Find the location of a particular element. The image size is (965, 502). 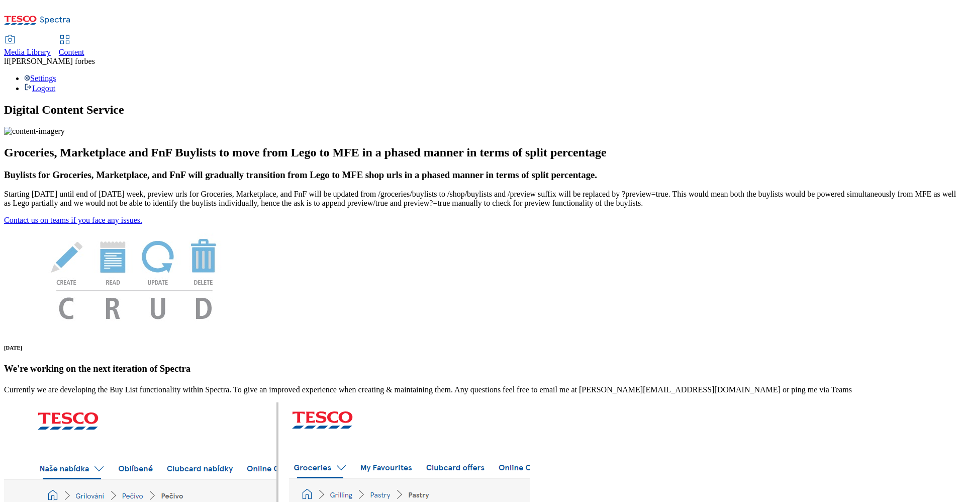

h2: Groceries, Marketplace and FnF Buylists to move from Lego to MFE in a phased manner in terms of s... is located at coordinates (482, 152).